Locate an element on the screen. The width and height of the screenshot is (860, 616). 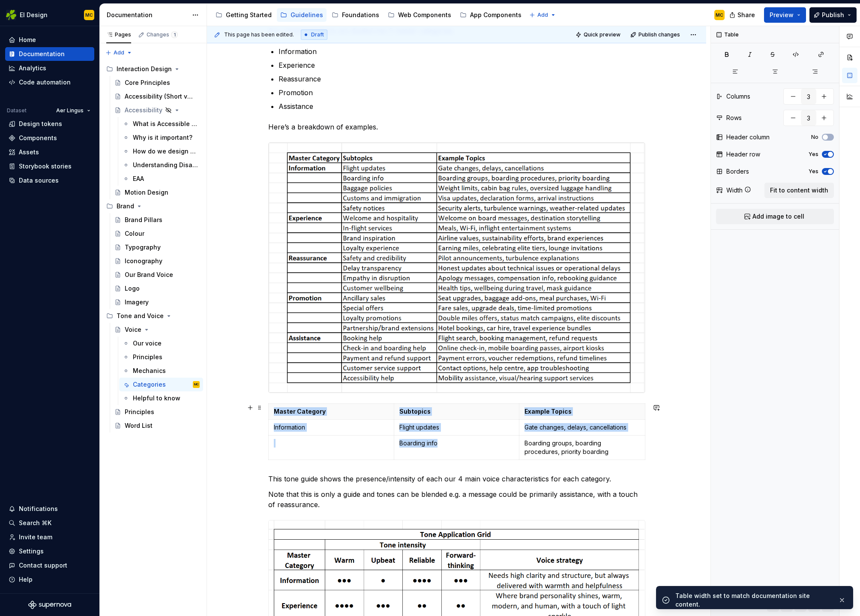
p: Boarding info is located at coordinates (457, 443).